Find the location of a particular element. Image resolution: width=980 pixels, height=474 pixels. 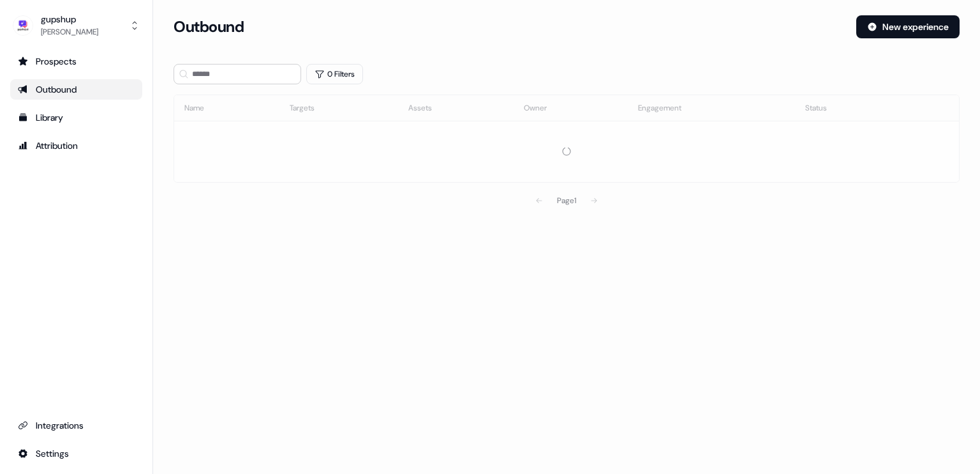

button: Go to integrations is located at coordinates (76, 453).